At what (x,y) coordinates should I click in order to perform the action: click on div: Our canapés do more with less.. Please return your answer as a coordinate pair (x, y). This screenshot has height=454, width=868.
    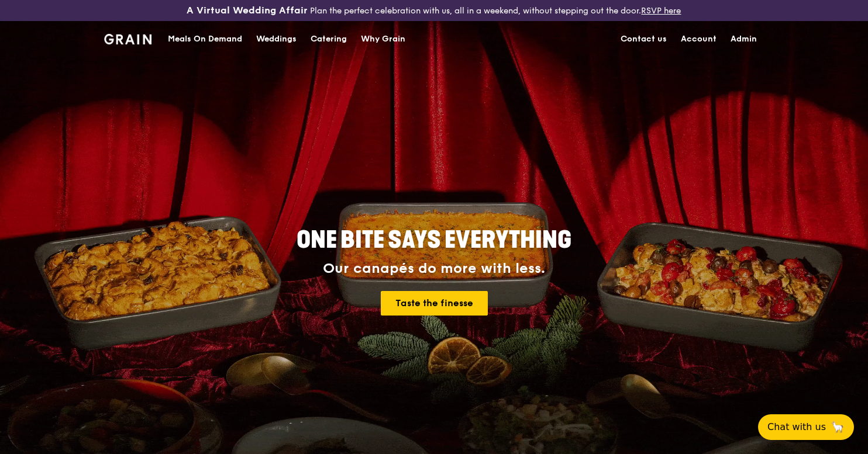
    Looking at the image, I should click on (434, 269).